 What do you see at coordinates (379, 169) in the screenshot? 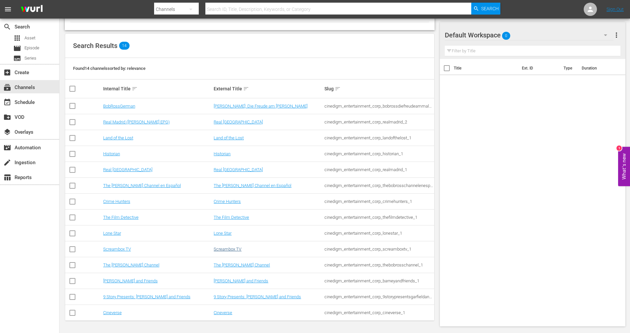
I see `div: cinedigm_entertainment_corp_realmadrid_1` at bounding box center [379, 169].